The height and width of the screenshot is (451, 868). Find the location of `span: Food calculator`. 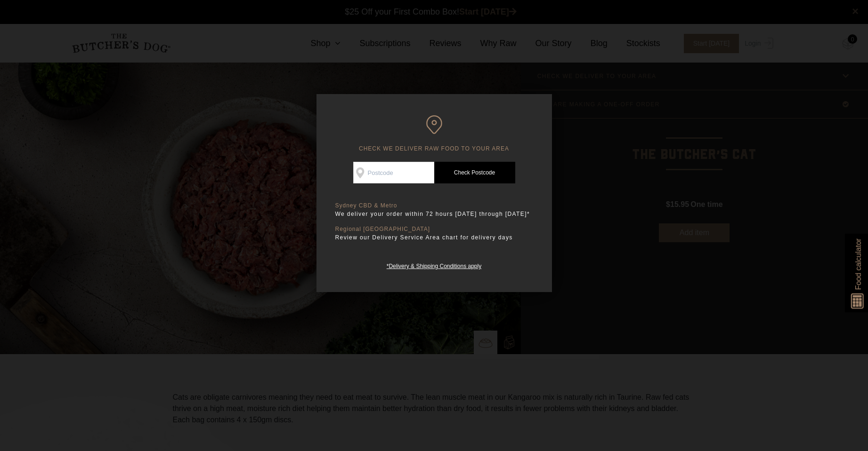

span: Food calculator is located at coordinates (859, 264).